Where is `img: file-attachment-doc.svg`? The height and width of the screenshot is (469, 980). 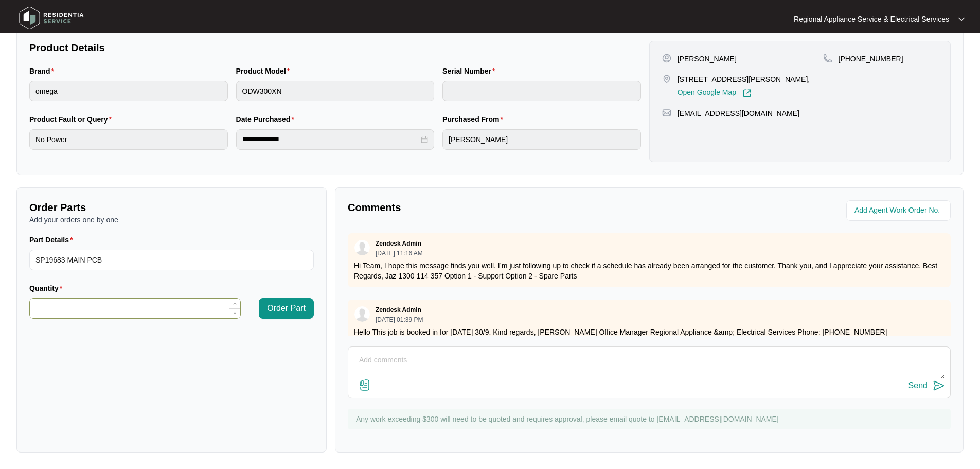
img: file-attachment-doc.svg is located at coordinates (365, 385).